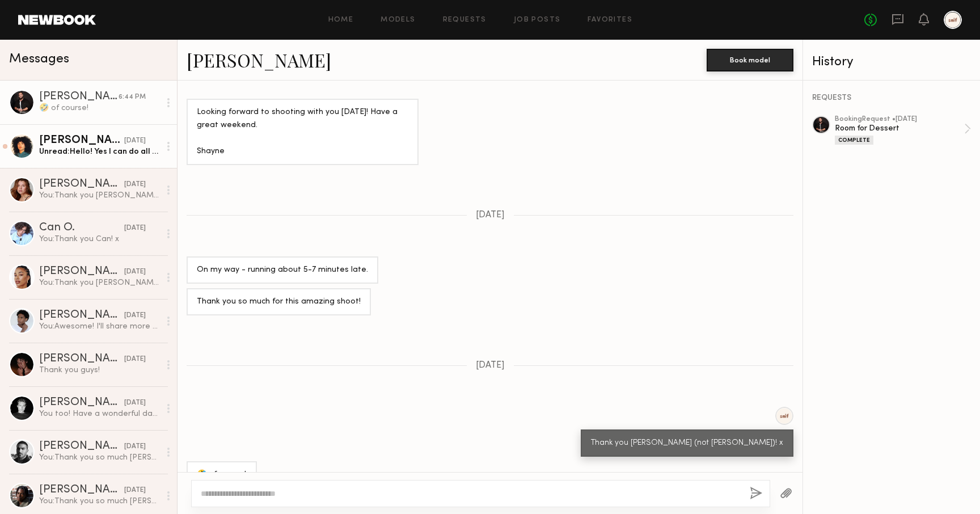 The height and width of the screenshot is (514, 980). I want to click on div: You: Thank you Can! x, so click(99, 239).